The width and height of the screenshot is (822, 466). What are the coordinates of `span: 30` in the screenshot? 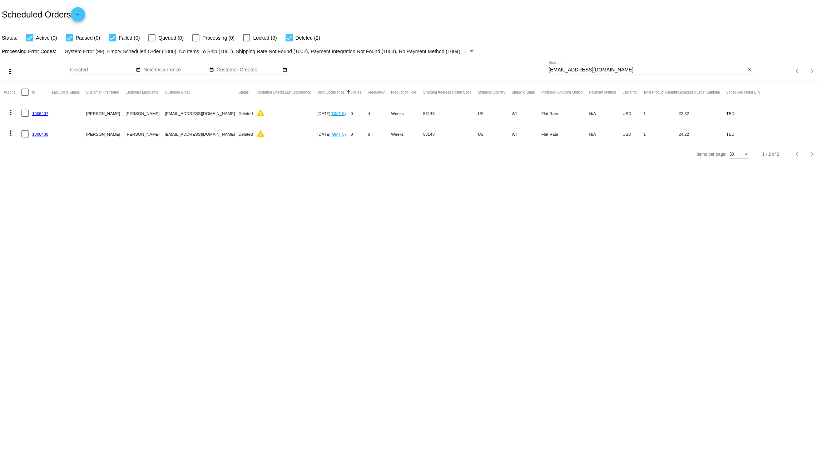 It's located at (731, 154).